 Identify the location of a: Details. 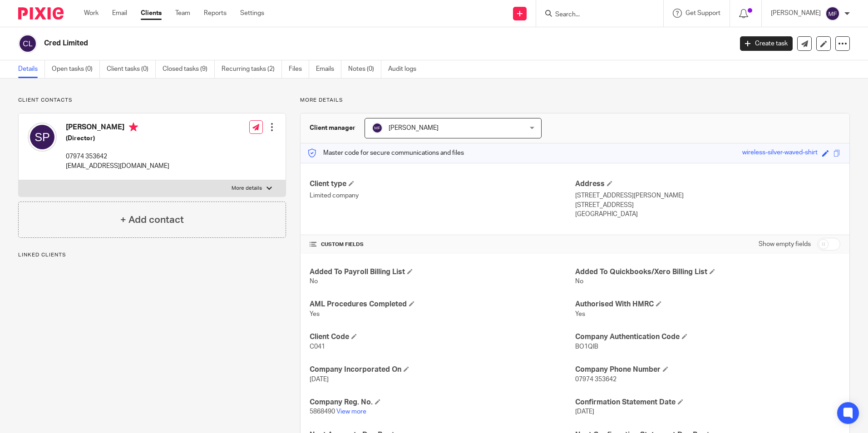
(32, 69).